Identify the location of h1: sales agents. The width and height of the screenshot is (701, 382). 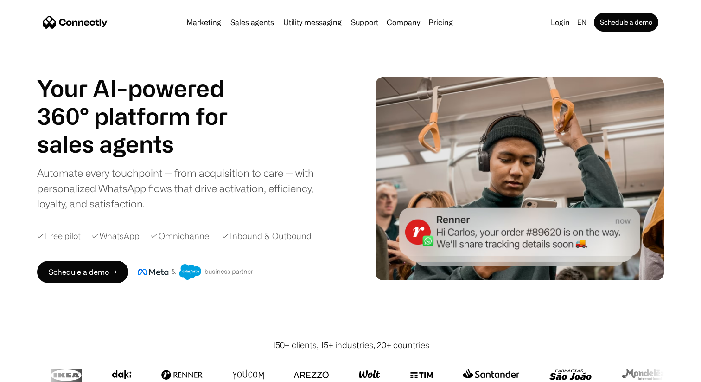
(144, 144).